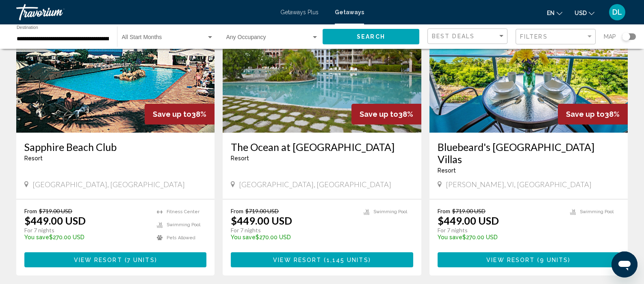 The width and height of the screenshot is (644, 284). Describe the element at coordinates (580, 13) in the screenshot. I see `span: USD` at that location.